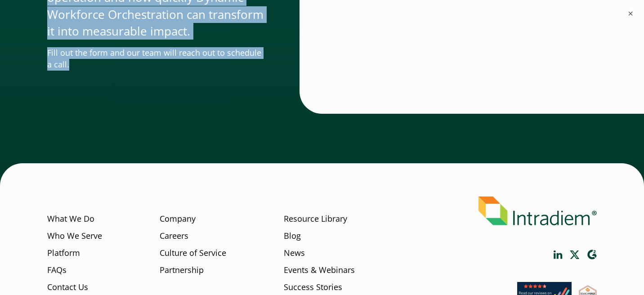  I want to click on a: Contact Us, so click(67, 287).